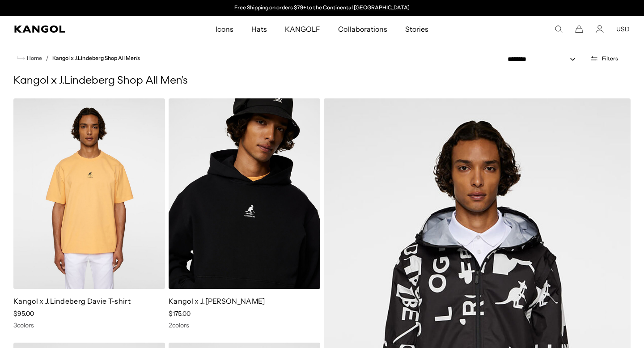 Image resolution: width=644 pixels, height=348 pixels. What do you see at coordinates (89, 325) in the screenshot?
I see `div: 3 colors` at bounding box center [89, 325].